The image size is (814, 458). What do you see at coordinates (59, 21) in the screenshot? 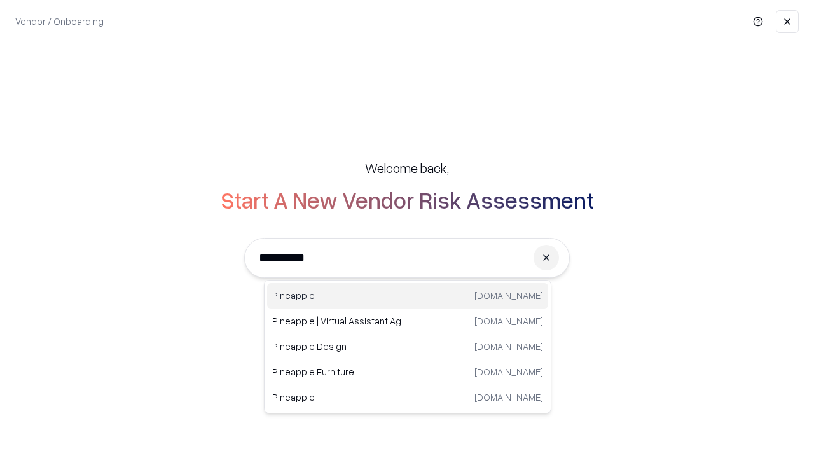
I see `p: Vendor / Onboarding` at bounding box center [59, 21].